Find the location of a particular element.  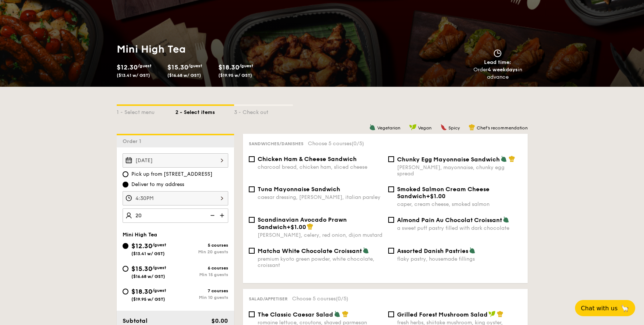

input: $12.30/guest($13.41 w/ GST)5 coursesMin 20 guests is located at coordinates (126, 246).